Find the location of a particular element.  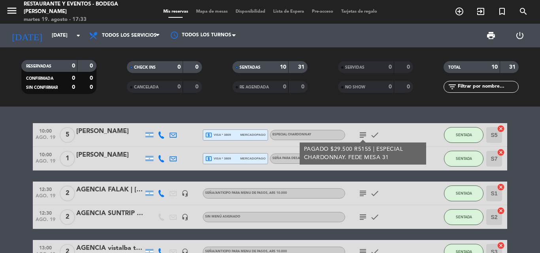

button: menu is located at coordinates (12, 12).